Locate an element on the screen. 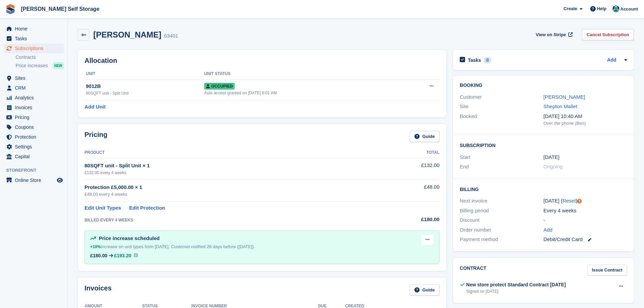  div: Order number is located at coordinates (501, 230).